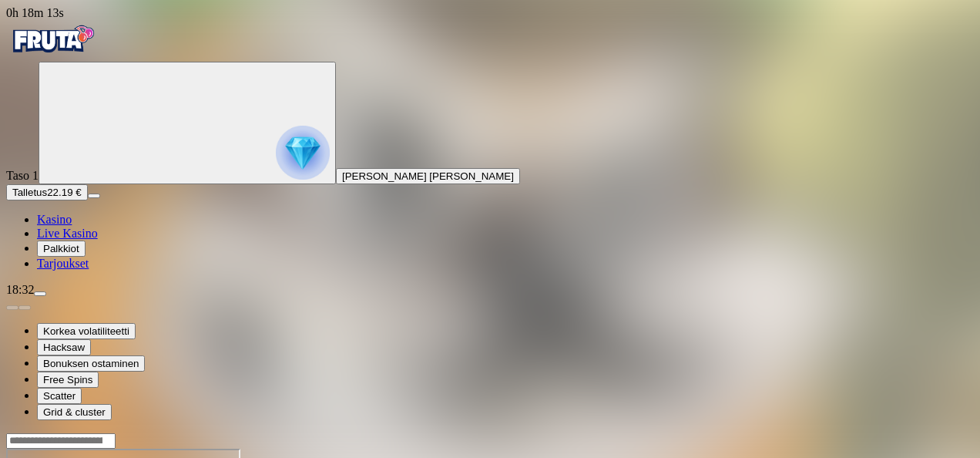  Describe the element at coordinates (35, 13) in the screenshot. I see `span: user session time` at that location.